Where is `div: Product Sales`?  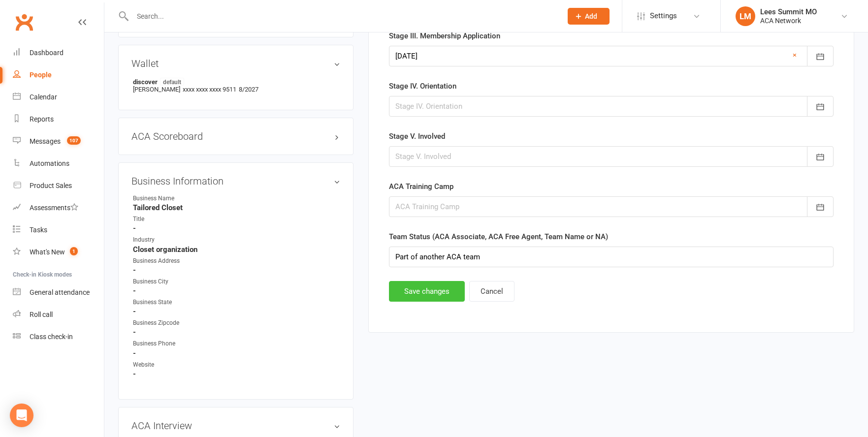
div: Product Sales is located at coordinates (51, 186).